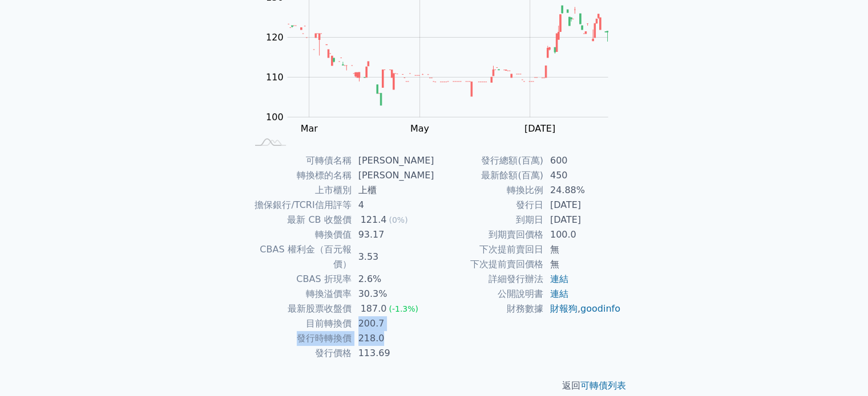 The height and width of the screenshot is (396, 868). Describe the element at coordinates (393, 279) in the screenshot. I see `td: 2.6%` at that location.